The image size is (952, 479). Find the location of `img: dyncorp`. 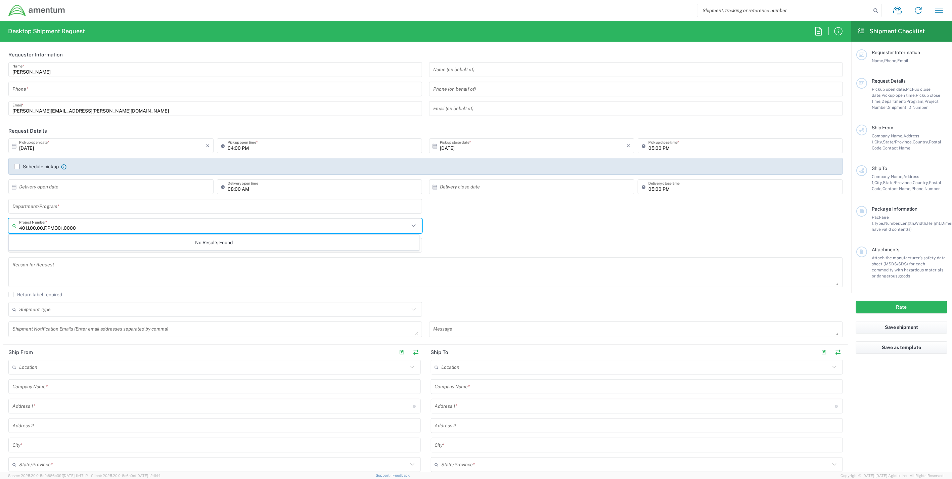

img: dyncorp is located at coordinates (37, 10).